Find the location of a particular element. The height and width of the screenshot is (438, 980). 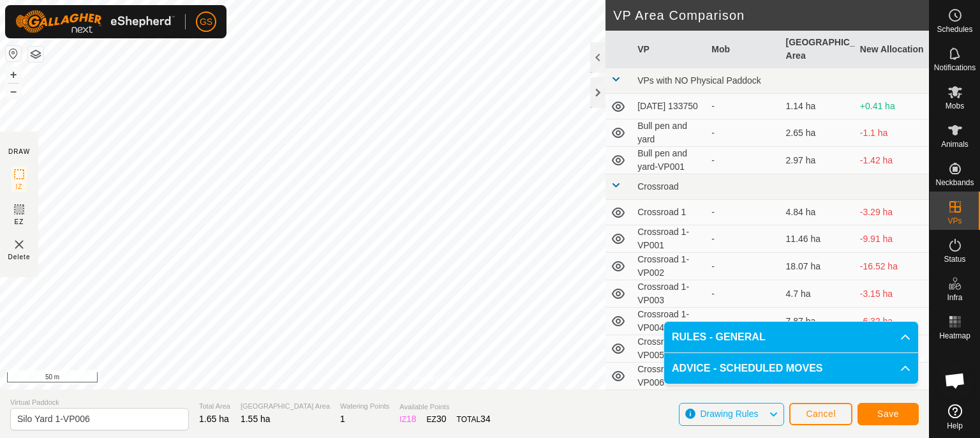

td: 11.46 ha is located at coordinates (818, 239).